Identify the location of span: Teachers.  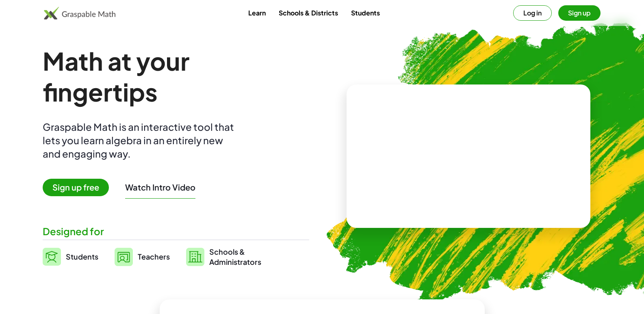
(154, 256).